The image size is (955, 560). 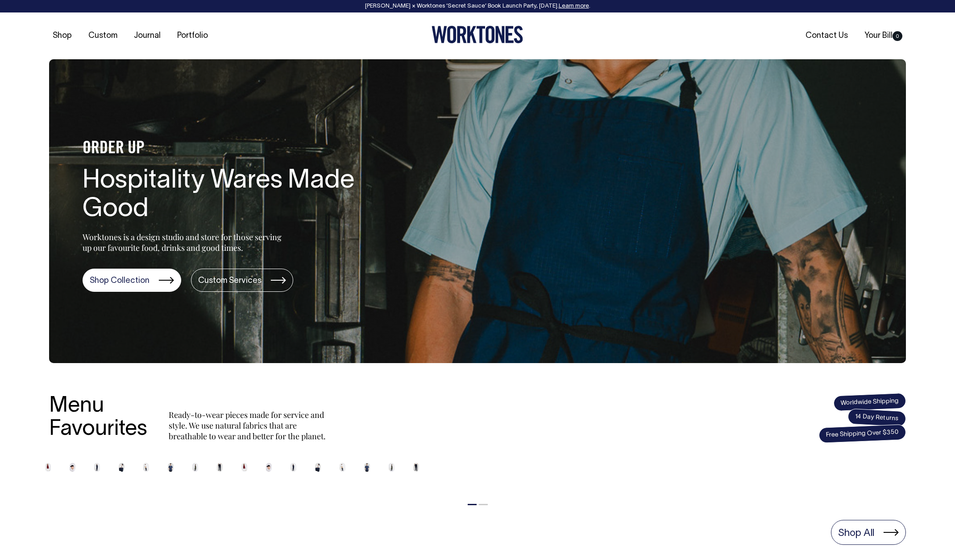 What do you see at coordinates (826, 35) in the screenshot?
I see `a: Contact Us` at bounding box center [826, 35].